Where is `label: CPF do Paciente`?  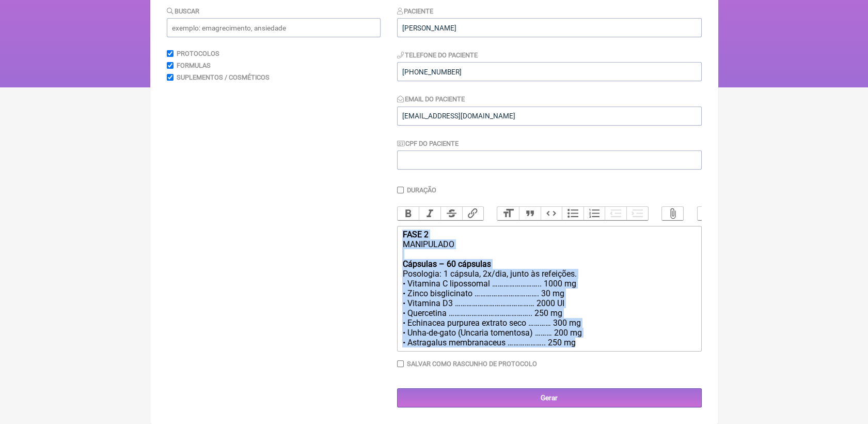
label: CPF do Paciente is located at coordinates (428, 143).